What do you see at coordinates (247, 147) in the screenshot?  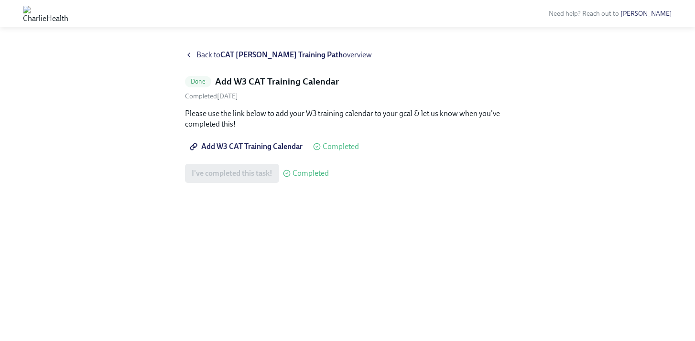 I see `span: Add W3 CAT Training Calendar` at bounding box center [247, 147].